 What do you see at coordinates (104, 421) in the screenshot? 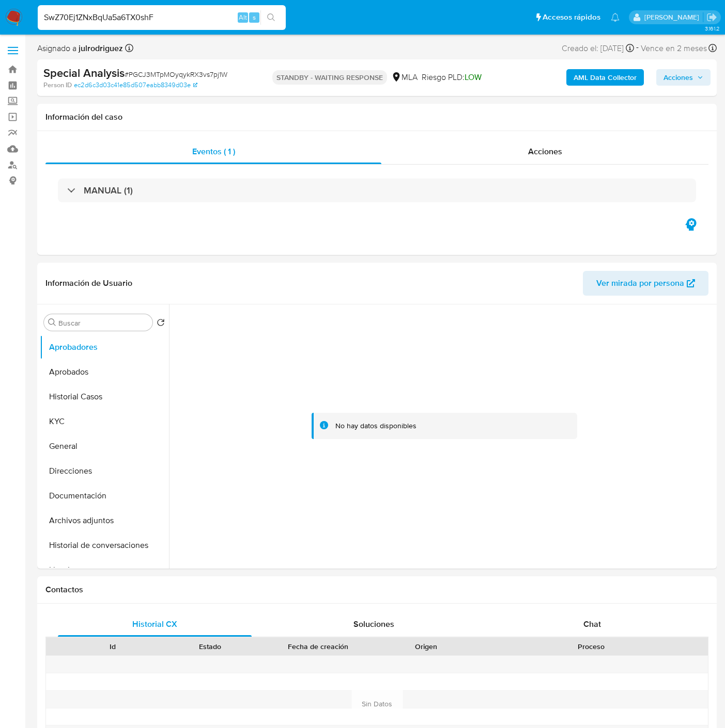
I see `button: KYC` at bounding box center [104, 421].